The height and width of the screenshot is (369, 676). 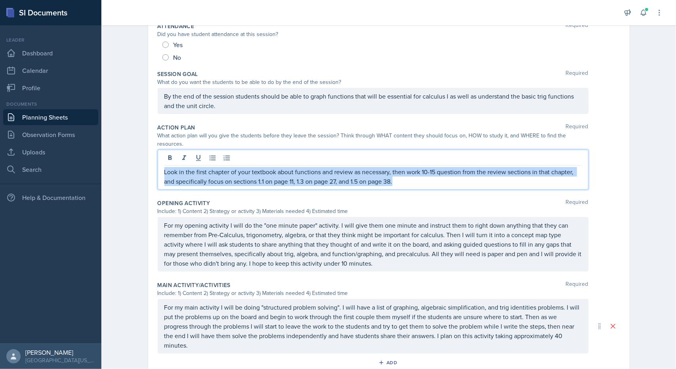 What do you see at coordinates (51, 152) in the screenshot?
I see `a: Uploads` at bounding box center [51, 152].